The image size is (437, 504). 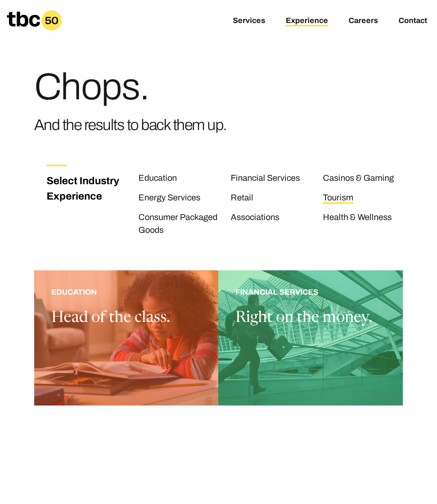 What do you see at coordinates (87, 189) in the screenshot?
I see `h3: Select Industry Experience` at bounding box center [87, 189].